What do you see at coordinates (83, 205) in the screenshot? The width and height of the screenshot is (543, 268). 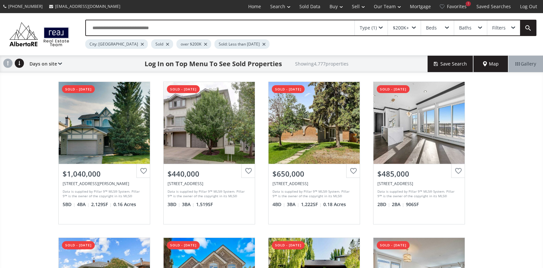 I see `span: 4 BA` at bounding box center [83, 205].